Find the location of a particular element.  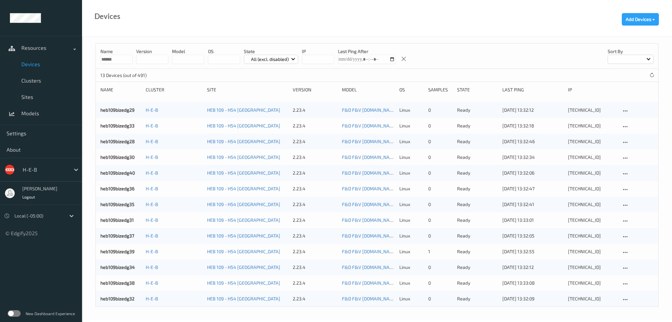

div: Name is located at coordinates (121, 90).